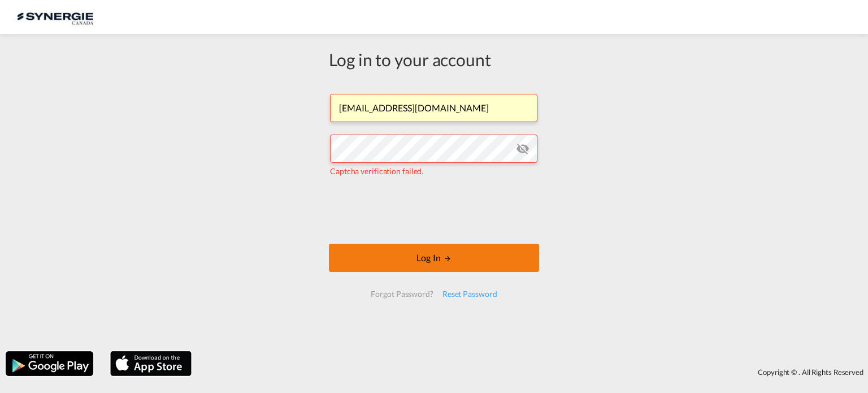 This screenshot has width=868, height=393. I want to click on input: Enter email/phone number, so click(434, 108).